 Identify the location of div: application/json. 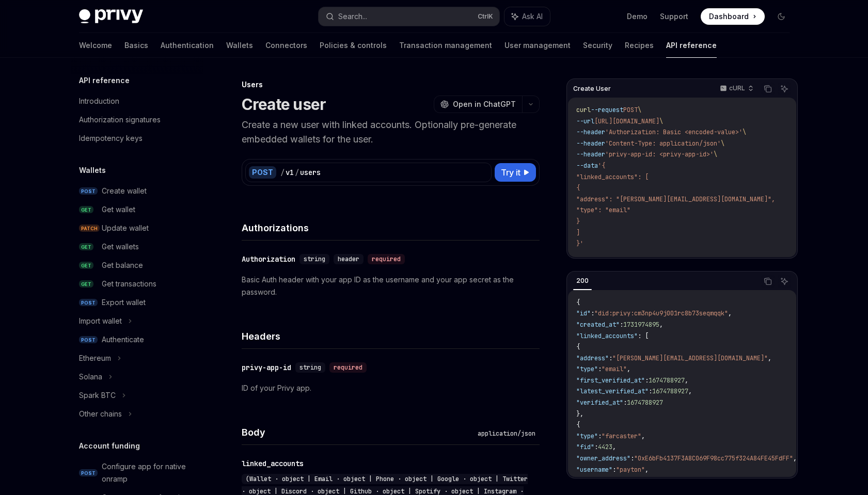
(507, 433).